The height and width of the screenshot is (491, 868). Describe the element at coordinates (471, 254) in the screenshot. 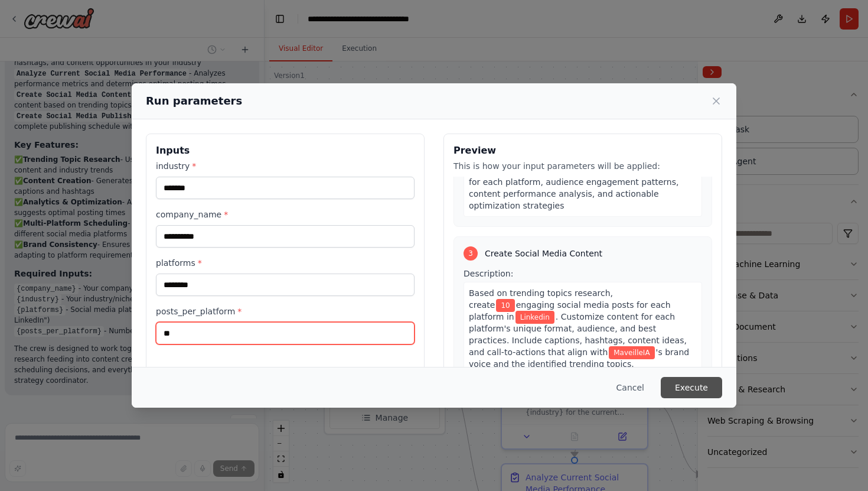

I see `div: 3` at that location.